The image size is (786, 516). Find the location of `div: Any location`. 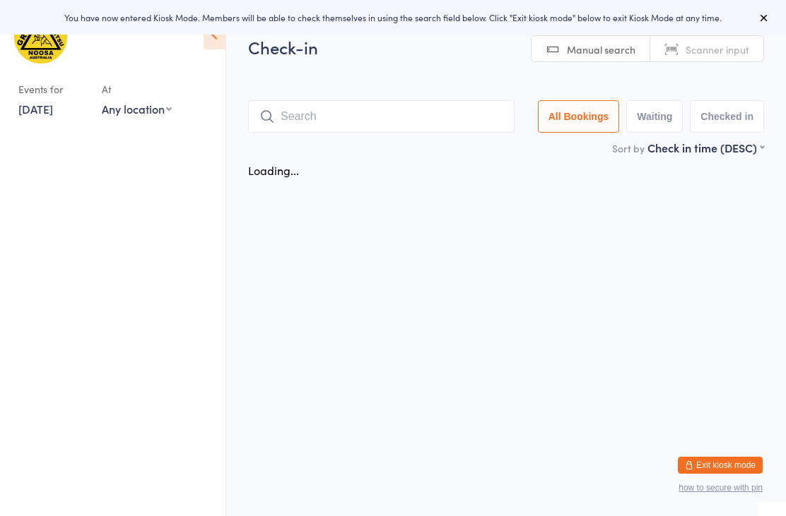

div: Any location is located at coordinates (136, 109).